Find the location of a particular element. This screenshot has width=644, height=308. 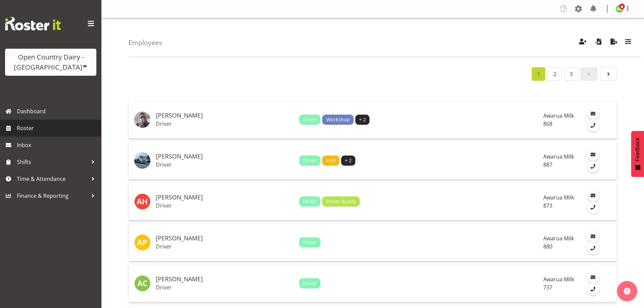

span: Feedback is located at coordinates (638, 149).